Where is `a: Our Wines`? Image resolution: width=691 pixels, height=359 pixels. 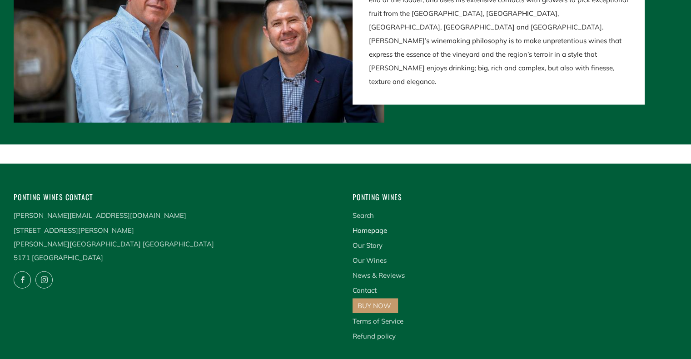 a: Our Wines is located at coordinates (369, 260).